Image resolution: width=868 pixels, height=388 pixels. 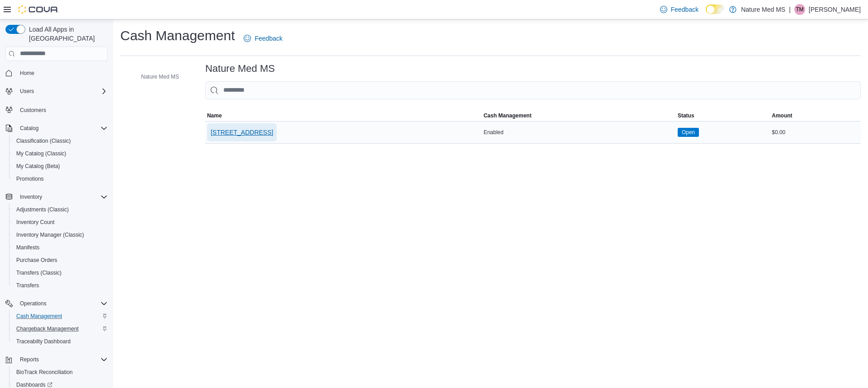 What do you see at coordinates (815, 132) in the screenshot?
I see `div: $0.00` at bounding box center [815, 132].